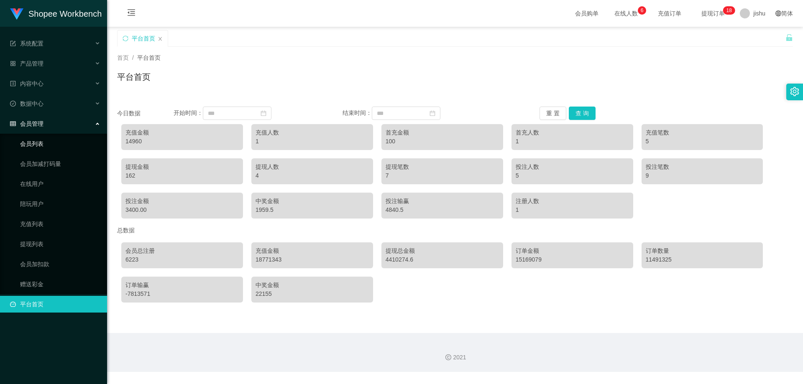 The width and height of the screenshot is (803, 384). Describe the element at coordinates (312, 133) in the screenshot. I see `div: 充值人数` at that location.